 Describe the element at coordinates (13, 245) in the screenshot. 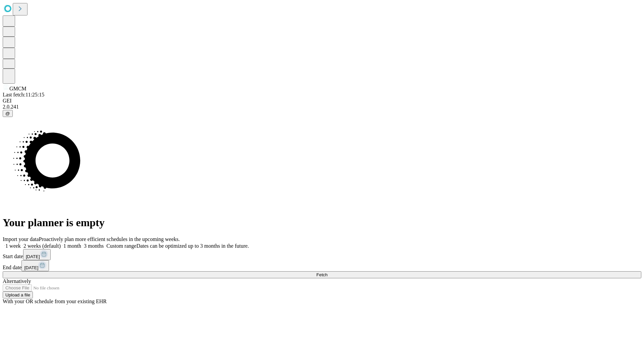

I see `span: 1 week` at that location.